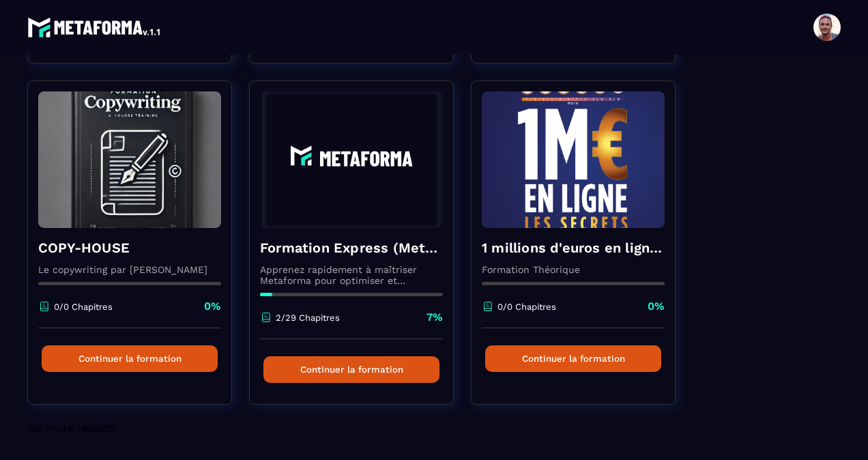 The height and width of the screenshot is (460, 868). I want to click on p: 2/29 Chapitres, so click(307, 318).